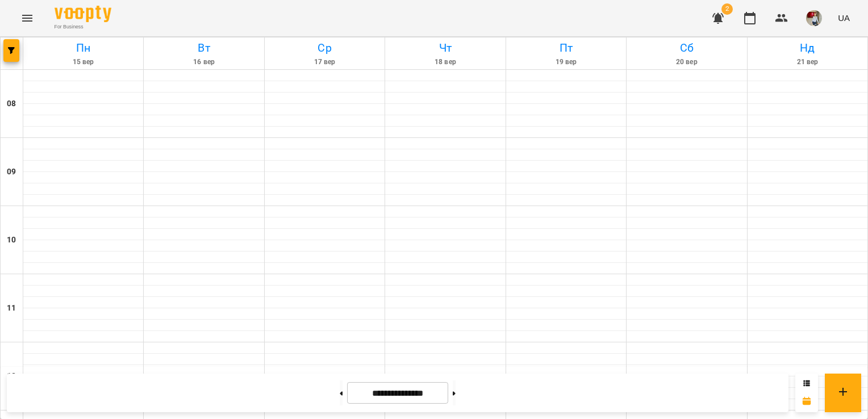  What do you see at coordinates (83, 62) in the screenshot?
I see `h6: 15 вер` at bounding box center [83, 62].